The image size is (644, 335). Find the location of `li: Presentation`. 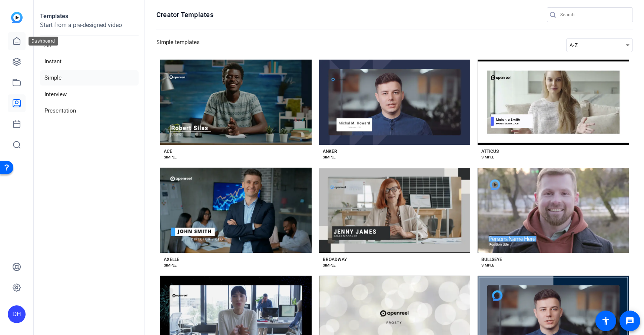

li: Presentation is located at coordinates (89, 111).